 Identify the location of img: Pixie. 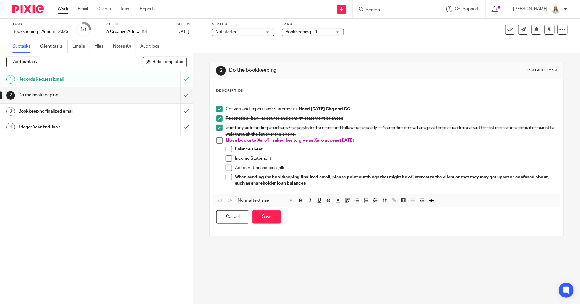
(28, 9).